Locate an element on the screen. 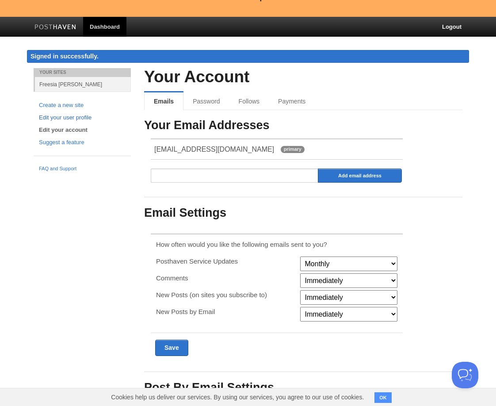  a: Create a new site is located at coordinates (82, 105).